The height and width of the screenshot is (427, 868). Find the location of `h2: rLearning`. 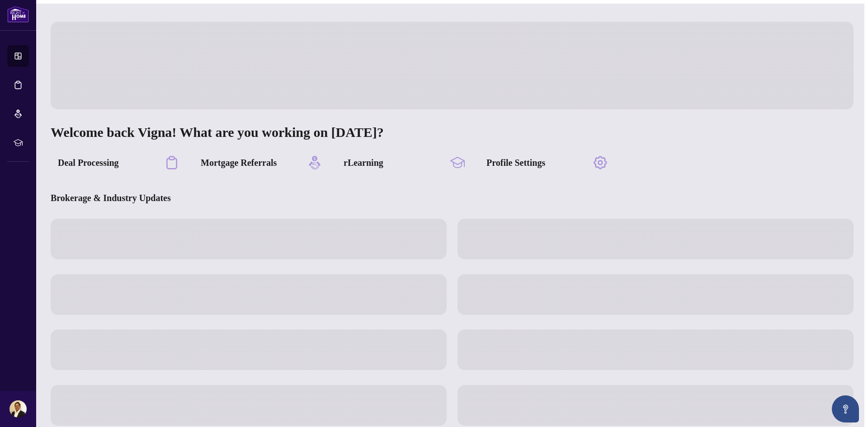

h2: rLearning is located at coordinates (363, 163).